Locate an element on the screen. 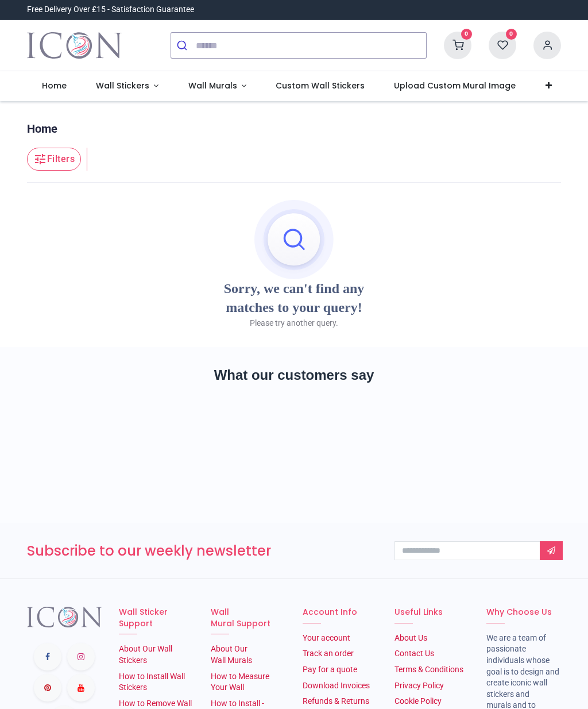 This screenshot has width=588, height=709. a: Terms & Conditions is located at coordinates (429, 670).